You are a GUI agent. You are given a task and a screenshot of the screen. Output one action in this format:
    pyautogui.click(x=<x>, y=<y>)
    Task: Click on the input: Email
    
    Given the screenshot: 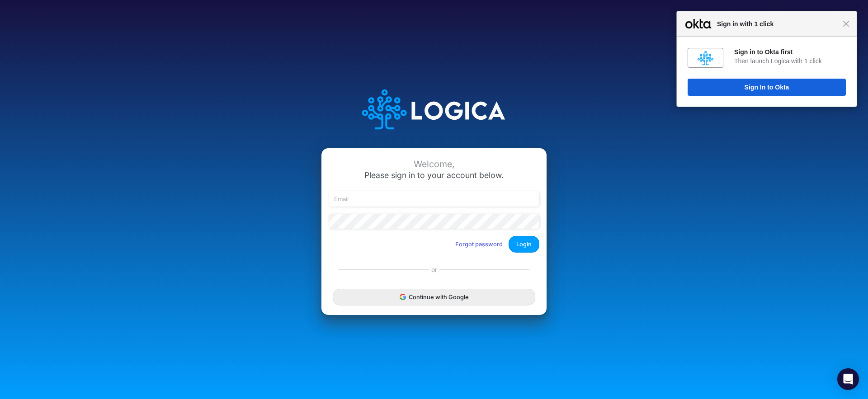 What is the action you would take?
    pyautogui.click(x=434, y=199)
    